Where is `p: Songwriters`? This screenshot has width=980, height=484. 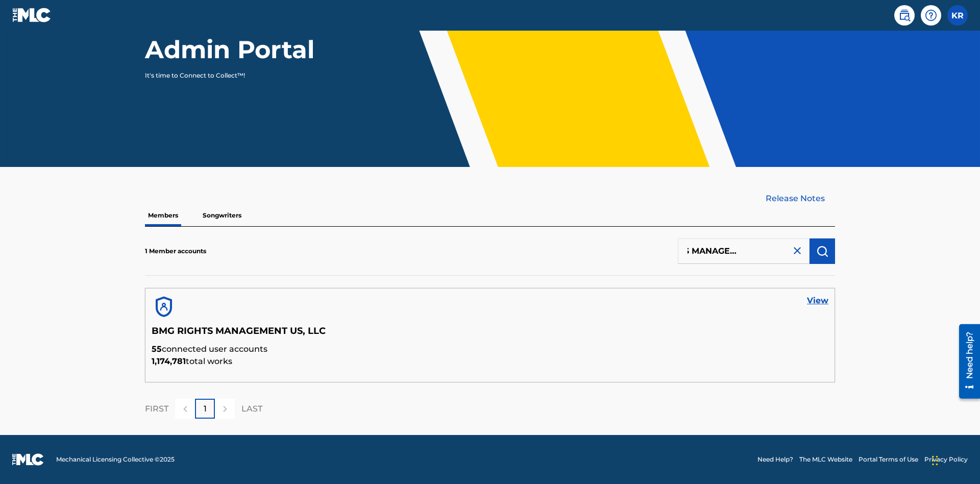 p: Songwriters is located at coordinates (222, 215).